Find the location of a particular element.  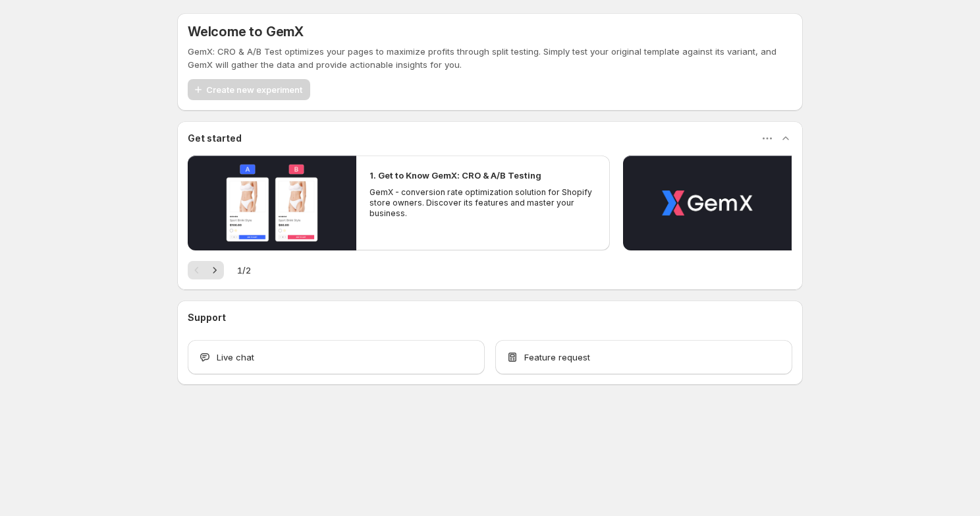

p: GemX - conversion rate optimization solution for Shopify store owners. Discover its features and ... is located at coordinates (483, 202).